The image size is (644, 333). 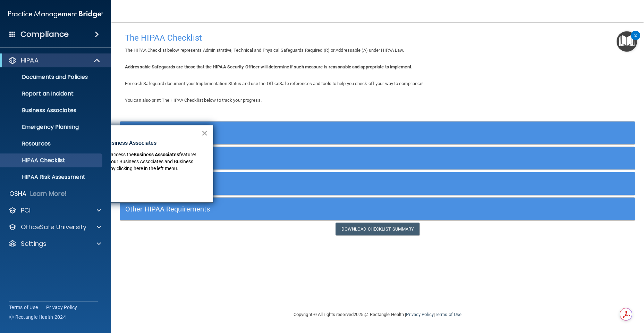 What do you see at coordinates (131, 143) in the screenshot?
I see `p: New Location for Business Associates` at bounding box center [131, 143].